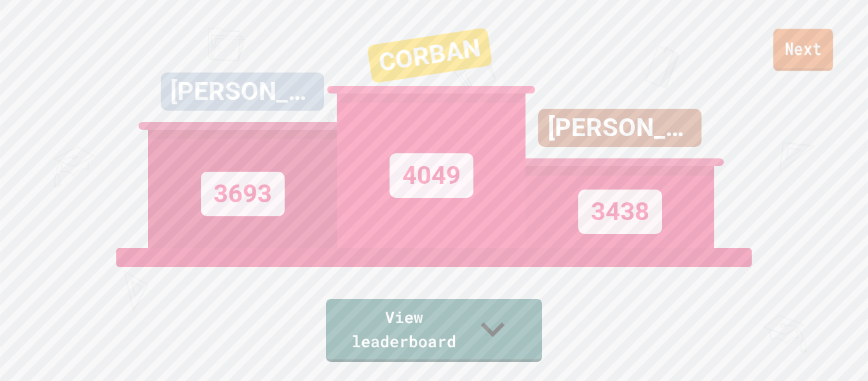 This screenshot has width=868, height=381. What do you see at coordinates (434, 330) in the screenshot?
I see `a: View leaderboard` at bounding box center [434, 330].